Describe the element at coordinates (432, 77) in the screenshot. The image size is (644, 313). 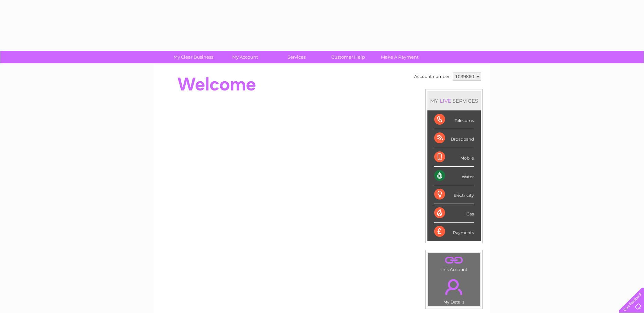
I see `td: Account number` at that location.